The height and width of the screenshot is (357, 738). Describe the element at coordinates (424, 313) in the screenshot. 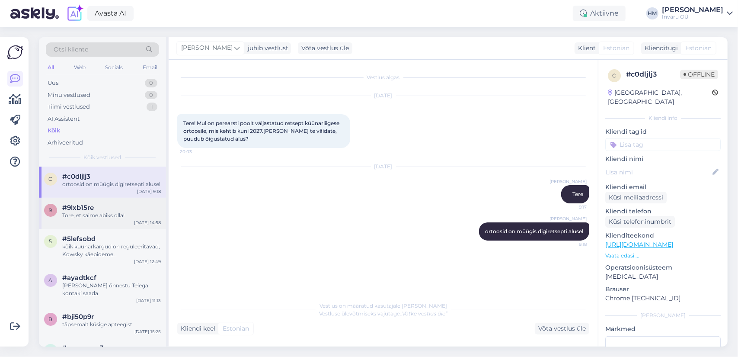

I see `i: „Võtke vestlus üle”` at that location.